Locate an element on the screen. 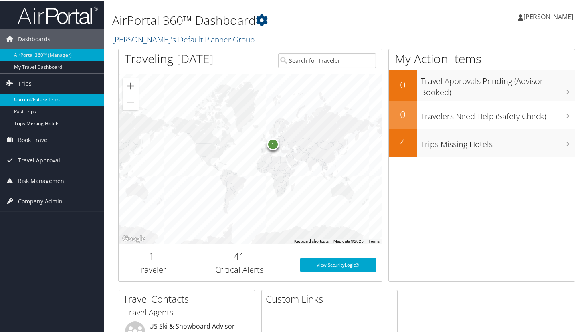  h3: Travel Agents is located at coordinates (187, 312).